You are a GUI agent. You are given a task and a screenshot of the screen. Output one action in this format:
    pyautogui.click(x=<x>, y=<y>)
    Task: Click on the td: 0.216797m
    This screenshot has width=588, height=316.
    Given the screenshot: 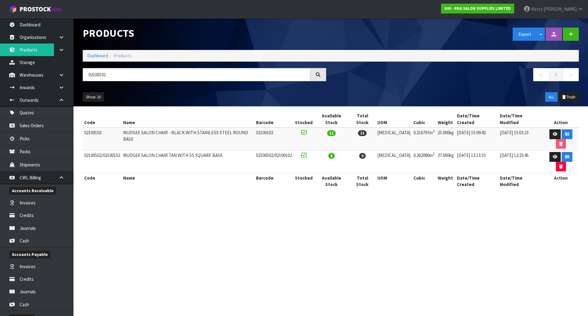 What is the action you would take?
    pyautogui.click(x=424, y=139)
    